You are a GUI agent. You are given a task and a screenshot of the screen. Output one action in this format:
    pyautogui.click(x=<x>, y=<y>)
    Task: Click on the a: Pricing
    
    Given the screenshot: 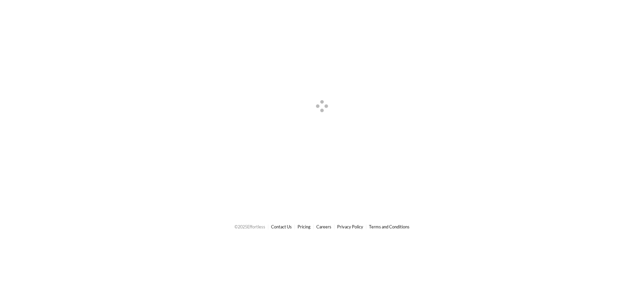 What is the action you would take?
    pyautogui.click(x=304, y=227)
    